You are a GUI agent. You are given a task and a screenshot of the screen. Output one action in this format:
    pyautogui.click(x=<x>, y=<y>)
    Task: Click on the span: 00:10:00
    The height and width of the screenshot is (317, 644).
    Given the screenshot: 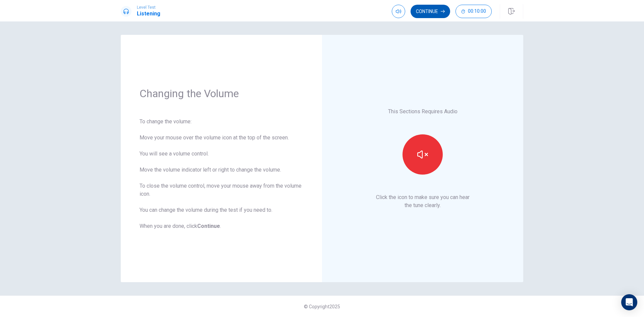 What is the action you would take?
    pyautogui.click(x=477, y=12)
    